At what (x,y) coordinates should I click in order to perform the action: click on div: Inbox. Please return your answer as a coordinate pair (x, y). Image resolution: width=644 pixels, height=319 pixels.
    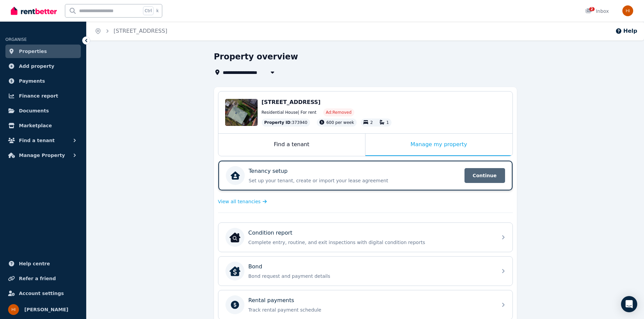
    Looking at the image, I should click on (597, 11).